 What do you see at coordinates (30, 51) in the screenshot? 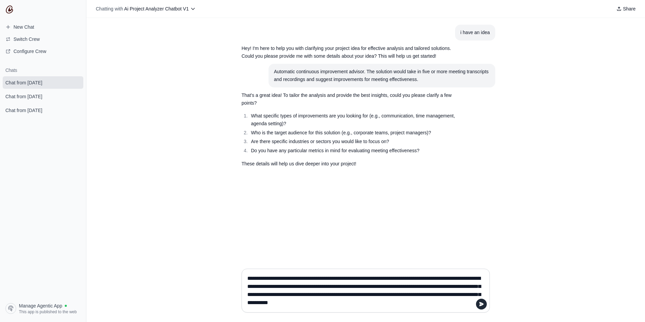
I see `span: Configure Crew` at bounding box center [30, 51].